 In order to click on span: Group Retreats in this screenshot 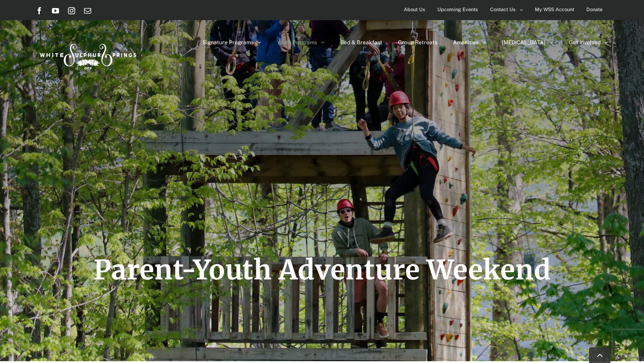, I will do `click(418, 43)`.